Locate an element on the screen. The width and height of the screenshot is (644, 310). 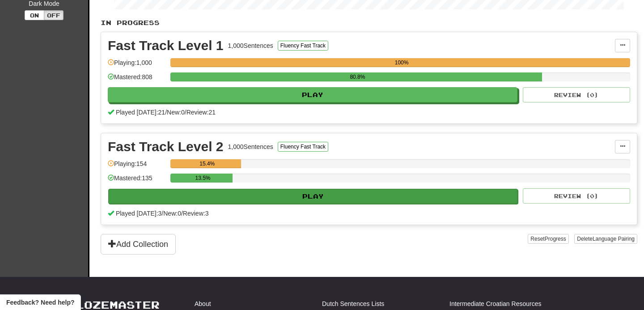
a: Intermediate Croatian Resources is located at coordinates (495, 304).